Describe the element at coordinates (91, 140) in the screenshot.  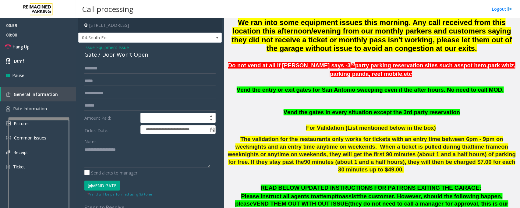
I see `label: Notes:` at that location.